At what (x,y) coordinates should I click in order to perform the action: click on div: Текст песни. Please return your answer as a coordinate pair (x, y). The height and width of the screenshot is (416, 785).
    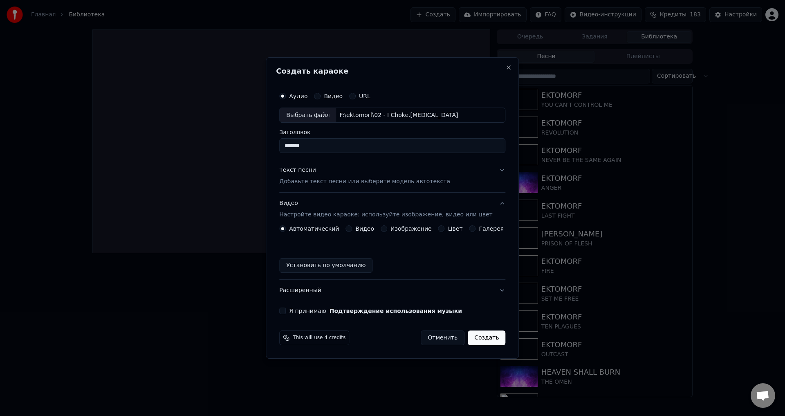
    Looking at the image, I should click on (298, 171).